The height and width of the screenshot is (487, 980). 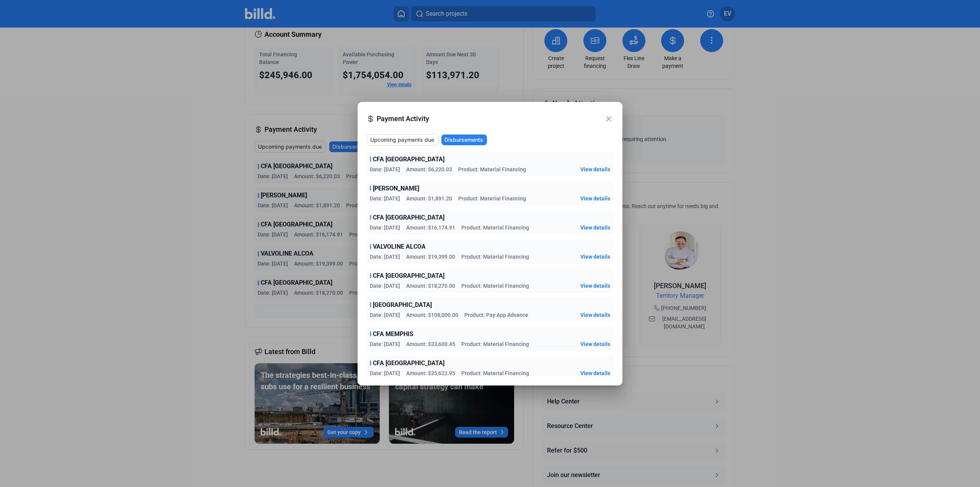 What do you see at coordinates (402, 140) in the screenshot?
I see `span: Upcoming payments due` at bounding box center [402, 140].